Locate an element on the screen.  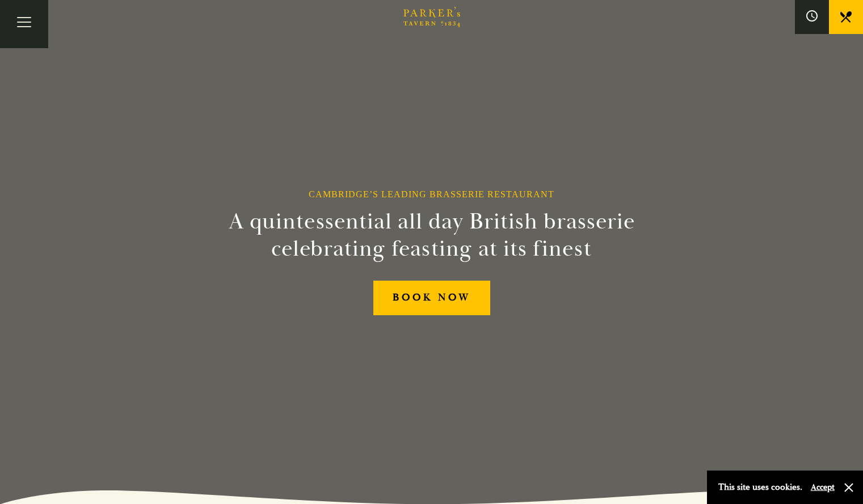
h1: Cambridge’s Leading Brasserie Restaurant is located at coordinates (432, 194).